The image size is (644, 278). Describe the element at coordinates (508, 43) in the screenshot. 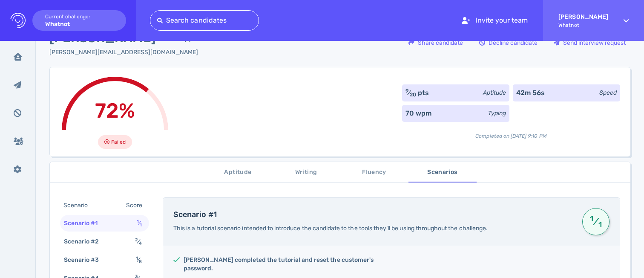

I see `button: Decline candidate` at that location.